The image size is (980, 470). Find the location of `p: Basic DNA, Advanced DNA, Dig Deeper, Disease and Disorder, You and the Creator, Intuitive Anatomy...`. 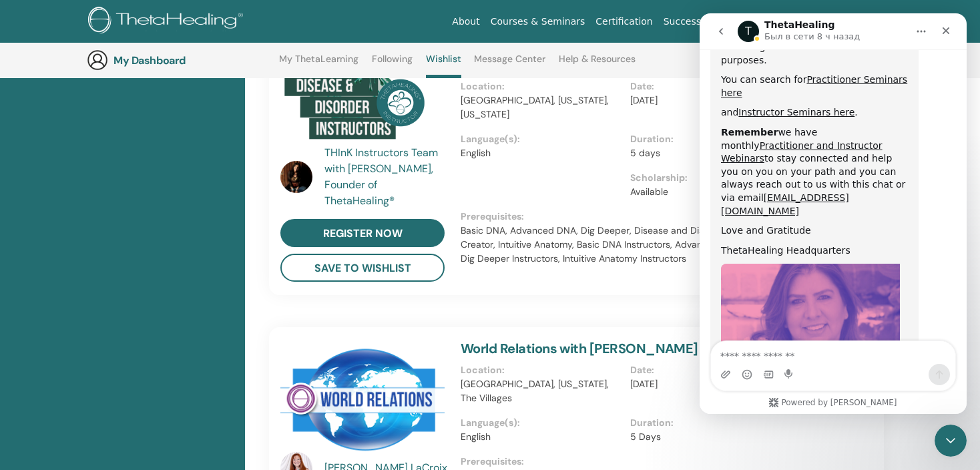

p: Basic DNA, Advanced DNA, Dig Deeper, Disease and Disorder, You and the Creator, Intuitive Anatomy... is located at coordinates (630, 244).